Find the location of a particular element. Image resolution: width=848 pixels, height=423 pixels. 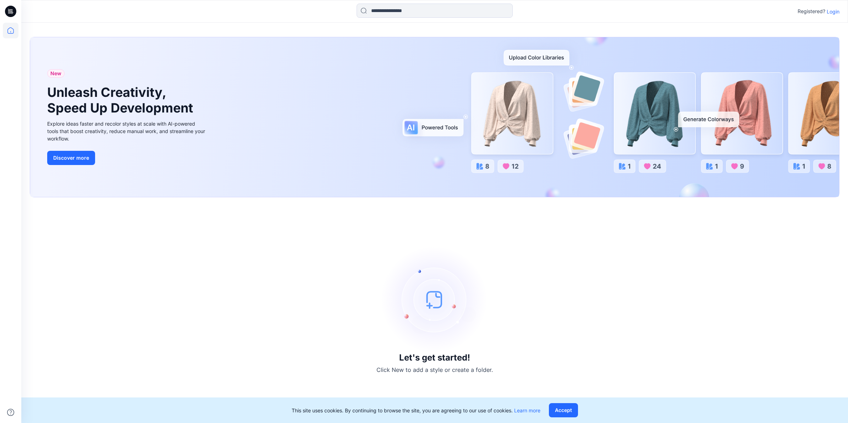

h3: Let's get started! is located at coordinates (434, 358).